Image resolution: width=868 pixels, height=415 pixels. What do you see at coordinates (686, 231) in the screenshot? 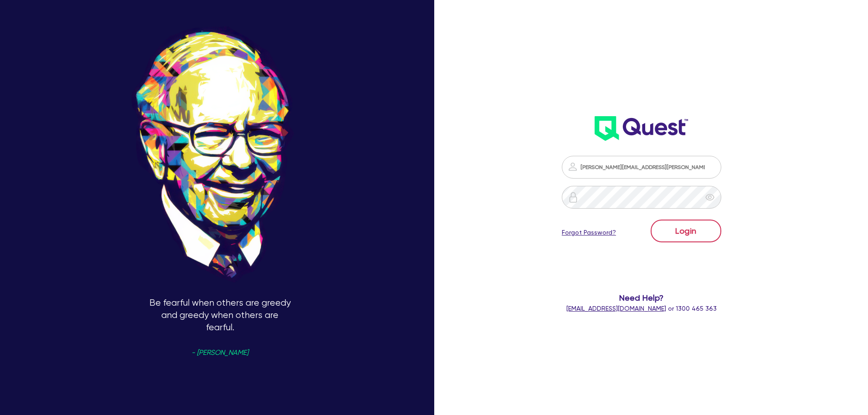
I see `button: Login` at bounding box center [686, 231].